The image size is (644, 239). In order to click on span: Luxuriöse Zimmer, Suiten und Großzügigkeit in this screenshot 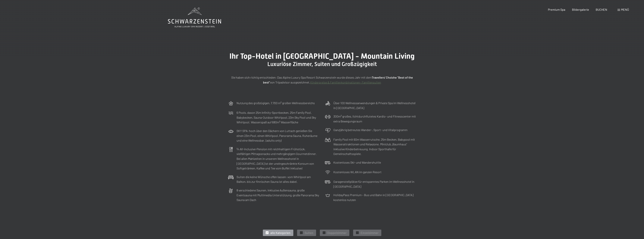, I will do `click(322, 64)`.